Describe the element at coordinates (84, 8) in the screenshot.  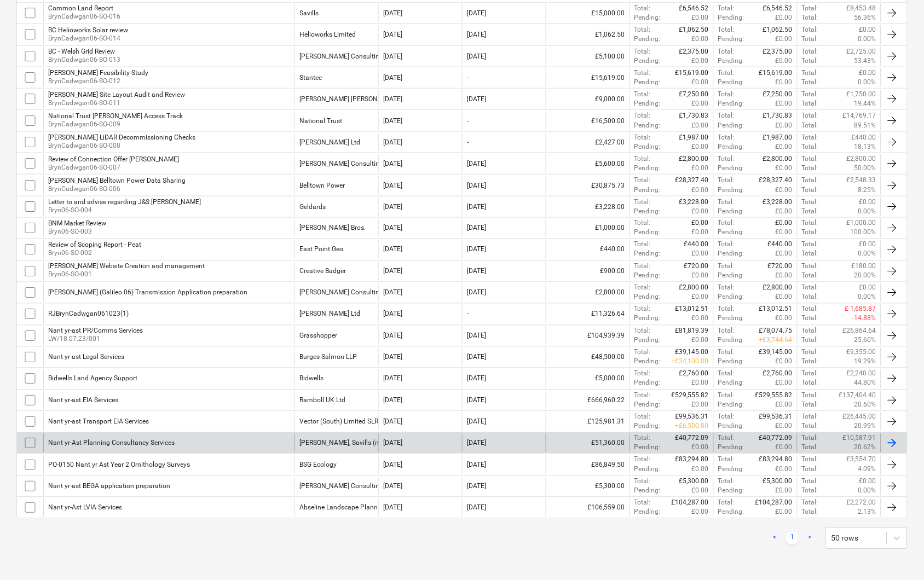
I see `div: Common Land Report` at that location.